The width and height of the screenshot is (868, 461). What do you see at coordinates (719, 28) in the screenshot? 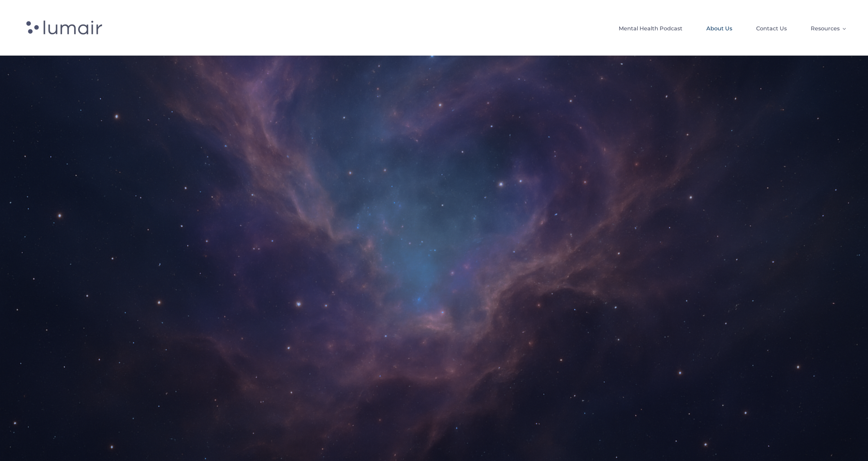
I see `a: About Us` at bounding box center [719, 28].